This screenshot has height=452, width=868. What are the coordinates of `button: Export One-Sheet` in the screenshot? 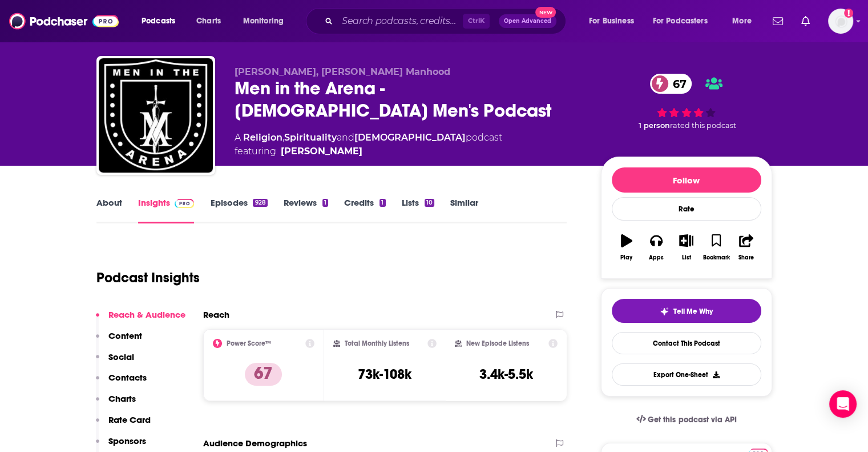 It's located at (687, 374).